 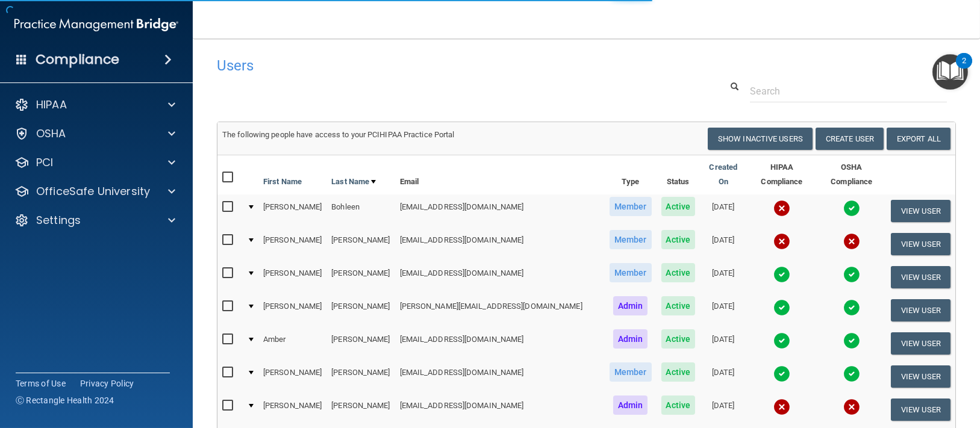 I want to click on th: Type, so click(x=630, y=174).